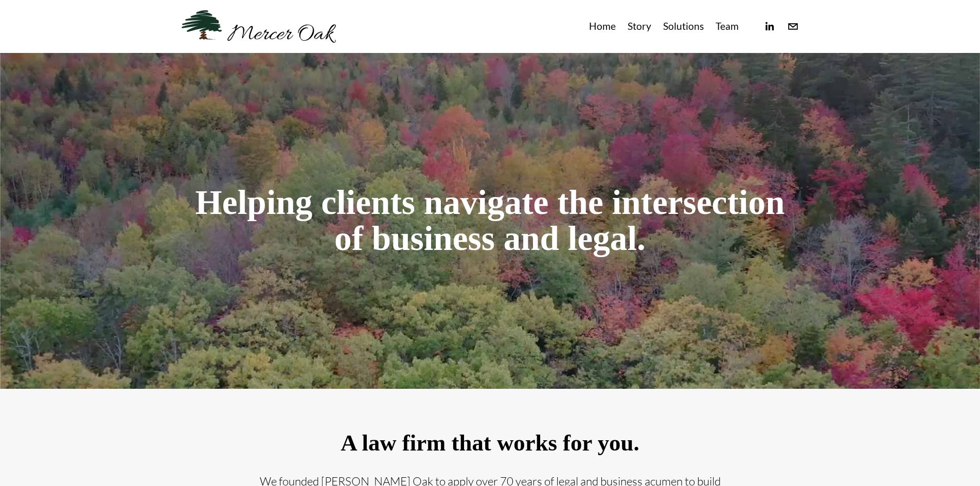 This screenshot has height=486, width=980. Describe the element at coordinates (727, 27) in the screenshot. I see `a: Team` at that location.